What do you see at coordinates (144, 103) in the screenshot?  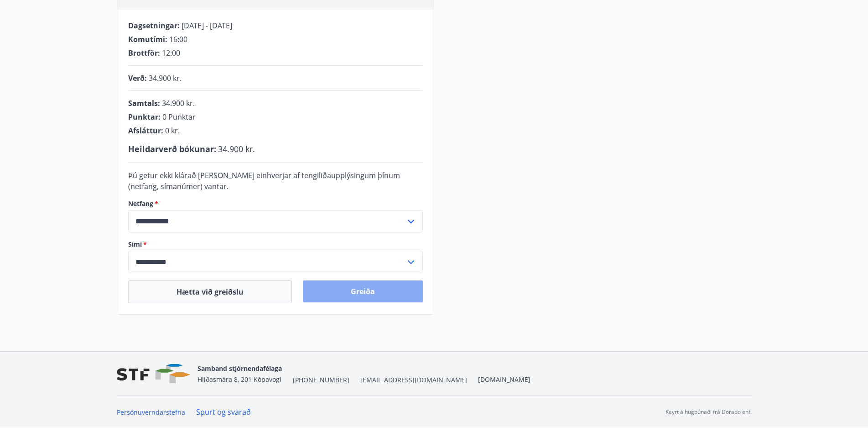 I see `span: Samtals :` at bounding box center [144, 103].